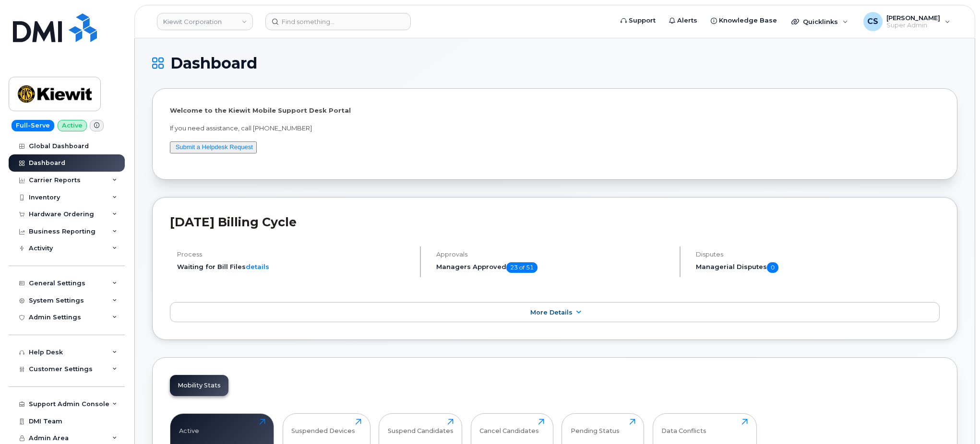 The width and height of the screenshot is (980, 444). Describe the element at coordinates (595, 427) in the screenshot. I see `div: Pending Status` at that location.